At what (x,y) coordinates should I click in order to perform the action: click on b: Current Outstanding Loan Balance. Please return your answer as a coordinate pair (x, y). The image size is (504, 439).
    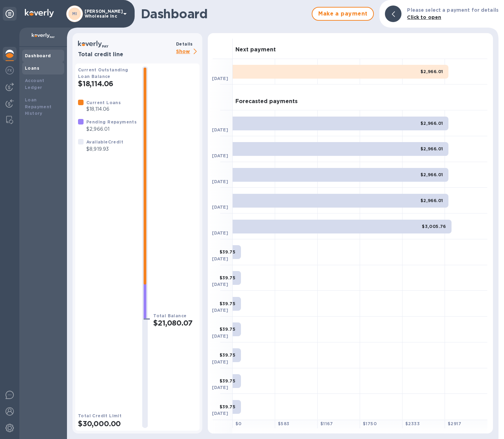
    Looking at the image, I should click on (103, 73).